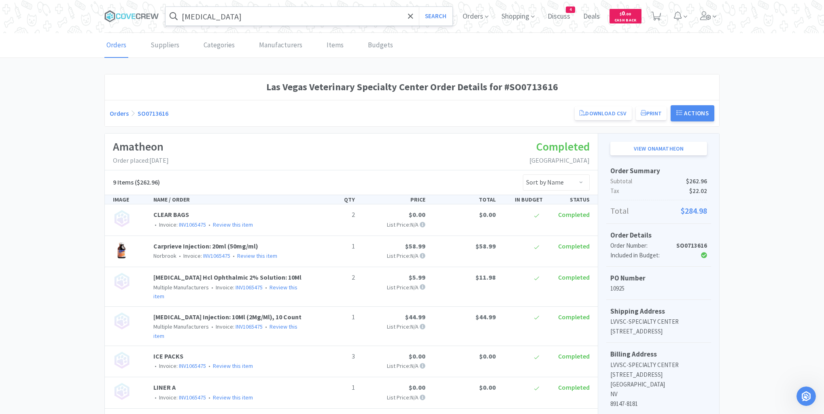 The width and height of the screenshot is (824, 414). Describe the element at coordinates (206, 246) in the screenshot. I see `a: Carprieve Injection: 20ml (50mg/ml)` at that location.